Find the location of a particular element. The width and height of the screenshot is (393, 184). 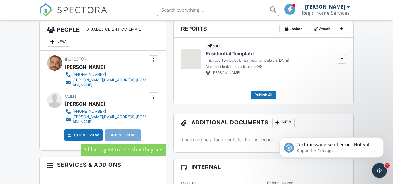

h3: Additional Documents is located at coordinates (263, 122).